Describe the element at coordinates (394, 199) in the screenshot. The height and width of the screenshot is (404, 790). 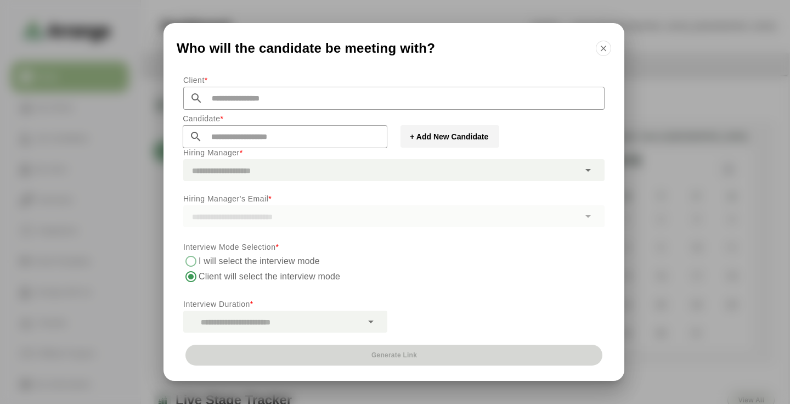
I see `p: Hiring Manager's Email` at that location.